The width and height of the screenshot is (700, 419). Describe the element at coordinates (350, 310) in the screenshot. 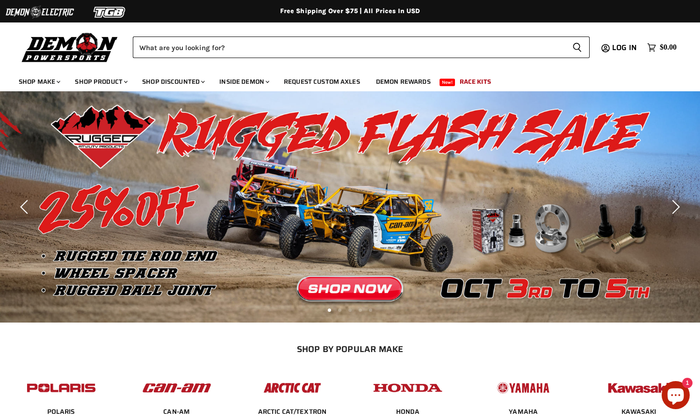

I see `li: Page dot 3` at that location.